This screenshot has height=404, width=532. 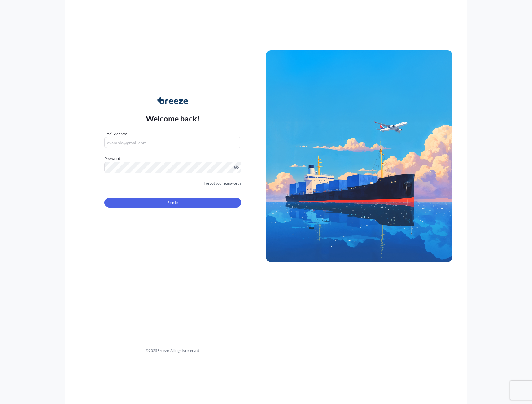 What do you see at coordinates (173, 159) in the screenshot?
I see `label: Password` at bounding box center [173, 159].